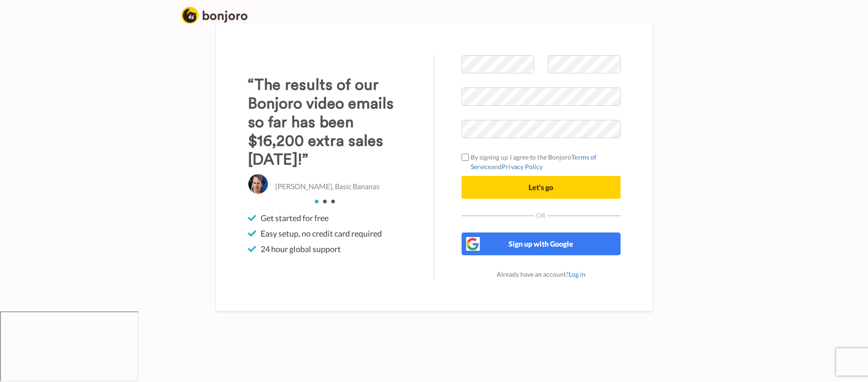 Image resolution: width=868 pixels, height=382 pixels. I want to click on img: logo_full.png, so click(214, 15).